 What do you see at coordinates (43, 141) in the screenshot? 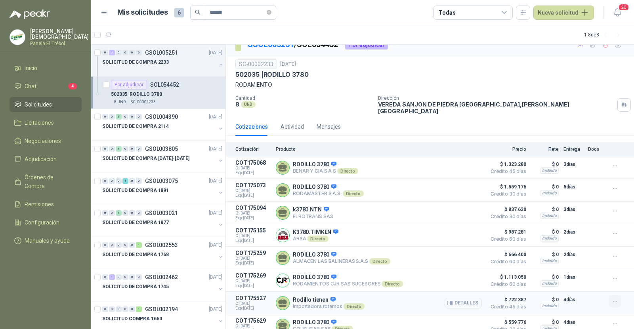
I see `span: Negociaciones` at bounding box center [43, 141].